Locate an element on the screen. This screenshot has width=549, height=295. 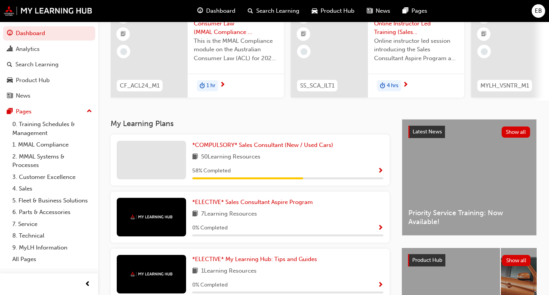
a: *COMPULSORY* Sales Consultant (New / Used Cars) is located at coordinates (264, 145).